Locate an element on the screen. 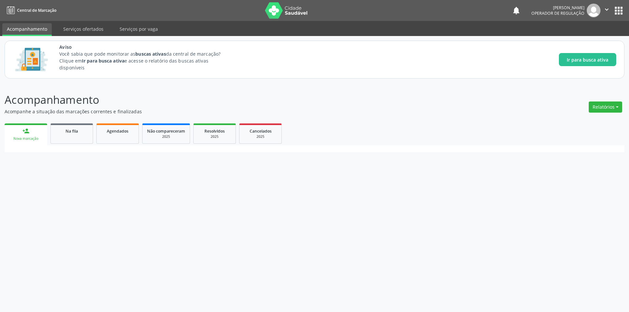 The width and height of the screenshot is (629, 312). img: Imagem de CalloutCard is located at coordinates (31, 60).